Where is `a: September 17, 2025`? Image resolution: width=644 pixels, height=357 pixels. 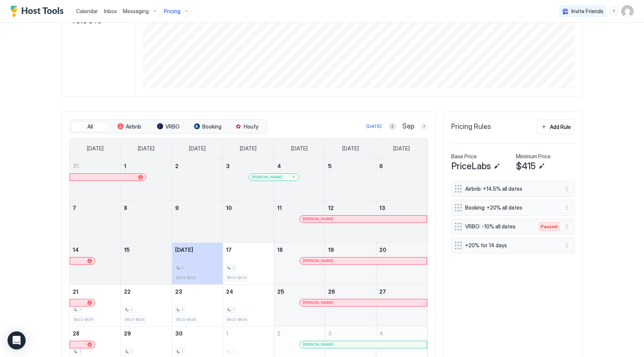
a: September 17, 2025 is located at coordinates (248, 249).